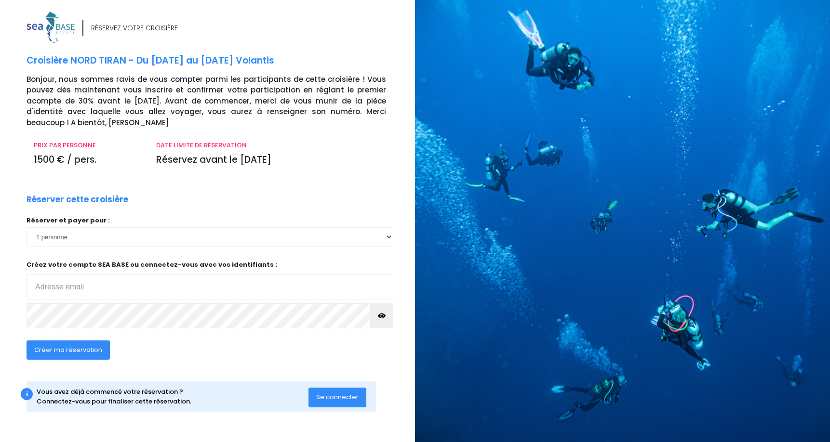  What do you see at coordinates (68, 350) in the screenshot?
I see `span: Créer ma réservation` at bounding box center [68, 350].